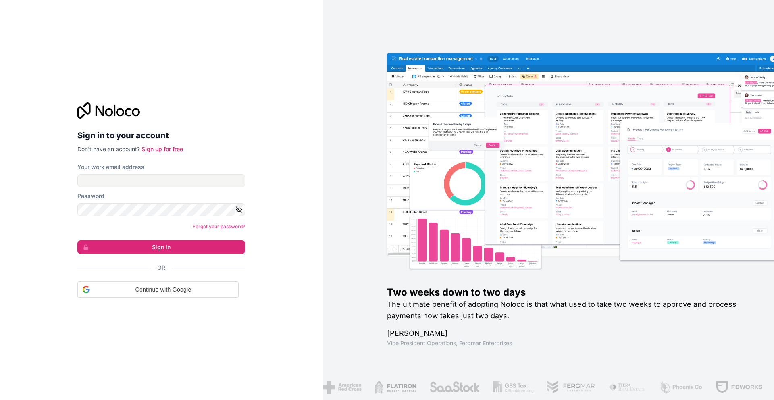 This screenshot has height=400, width=774. Describe the element at coordinates (568, 343) in the screenshot. I see `h1: Vice President Operations , Fergmar Enterprises` at that location.